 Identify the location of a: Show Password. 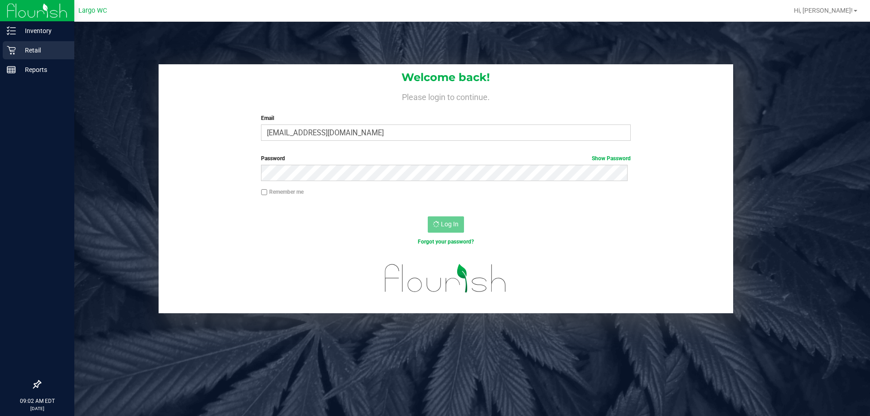
(611, 159).